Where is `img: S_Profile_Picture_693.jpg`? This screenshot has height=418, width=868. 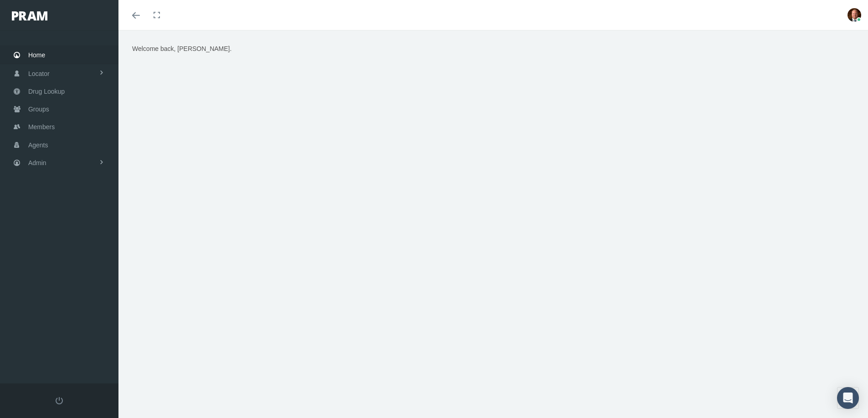 img: S_Profile_Picture_693.jpg is located at coordinates (854, 15).